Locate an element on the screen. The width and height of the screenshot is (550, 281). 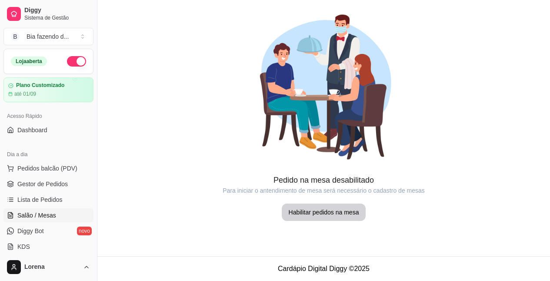
span: Lorena is located at coordinates (52, 267).